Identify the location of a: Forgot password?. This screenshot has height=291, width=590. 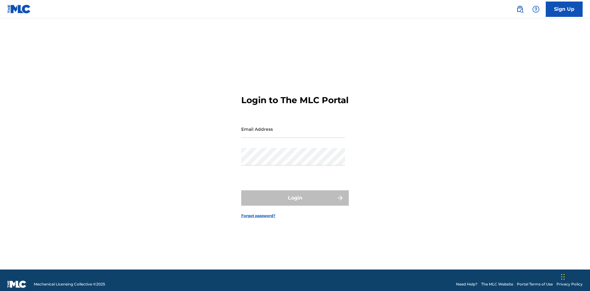
(258, 216).